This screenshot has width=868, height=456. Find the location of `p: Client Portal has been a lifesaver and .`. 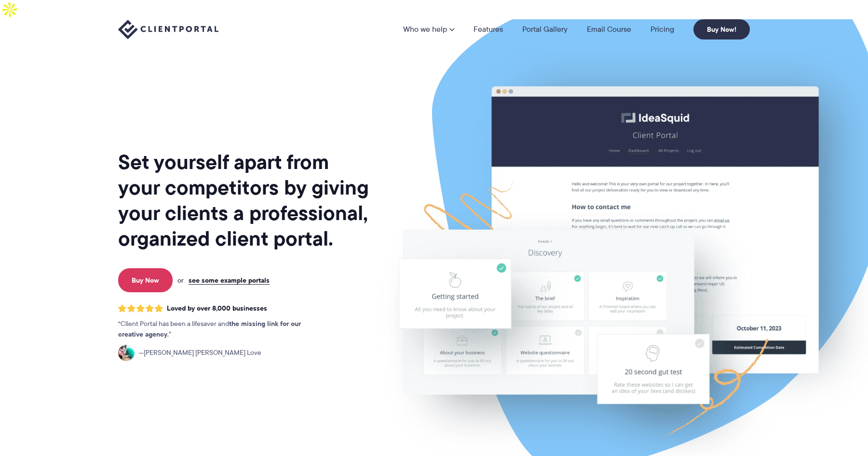

p: Client Portal has been a lifesaver and . is located at coordinates (219, 330).